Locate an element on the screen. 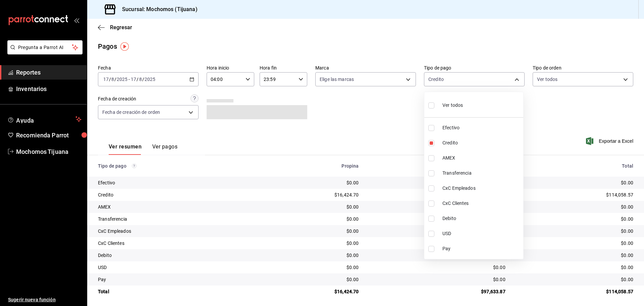  span: CxC Empleados is located at coordinates (482, 188).